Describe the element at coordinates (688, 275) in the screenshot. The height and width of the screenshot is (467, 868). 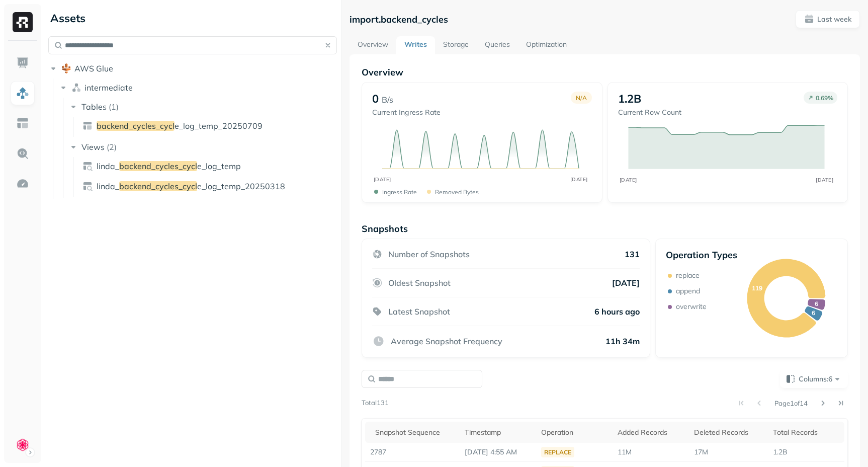
I see `p: replace` at that location.